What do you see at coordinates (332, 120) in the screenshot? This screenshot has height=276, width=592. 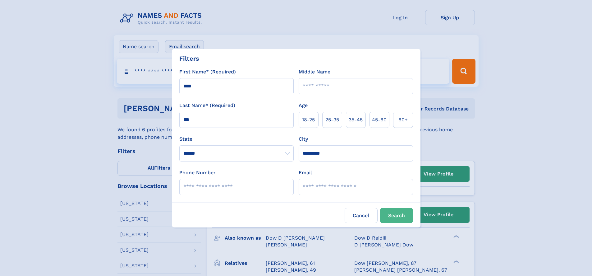 I see `span: 25‑35` at bounding box center [332, 120].